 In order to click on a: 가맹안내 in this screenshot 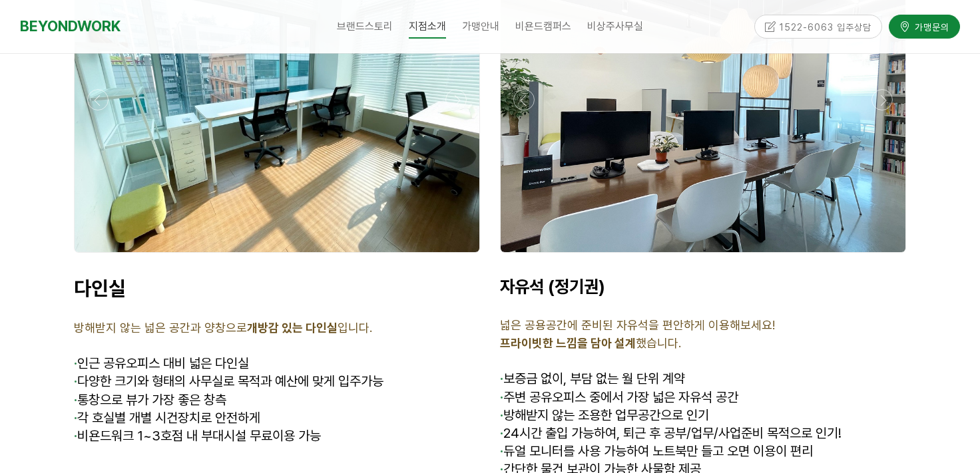, I will do `click(481, 27)`.